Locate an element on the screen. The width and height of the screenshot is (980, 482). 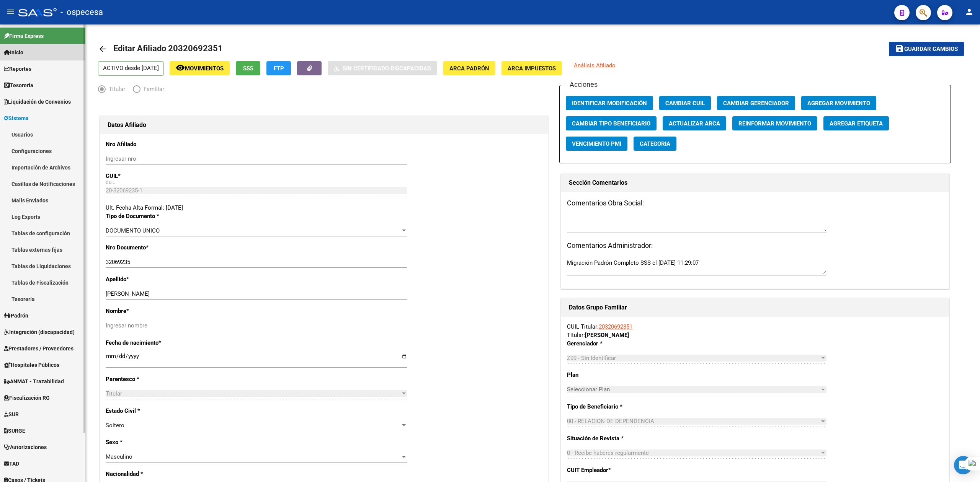
span: Liquidación de Convenios is located at coordinates (37, 102).